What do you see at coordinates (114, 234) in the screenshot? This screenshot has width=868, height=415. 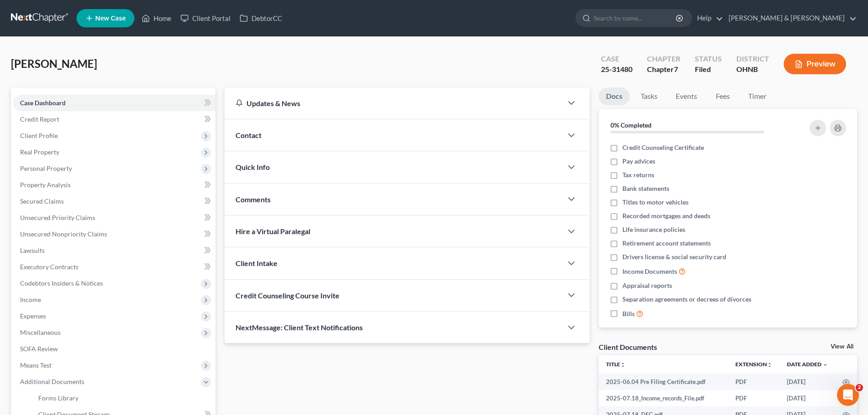 I see `a: Unsecured Nonpriority Claims` at bounding box center [114, 234].